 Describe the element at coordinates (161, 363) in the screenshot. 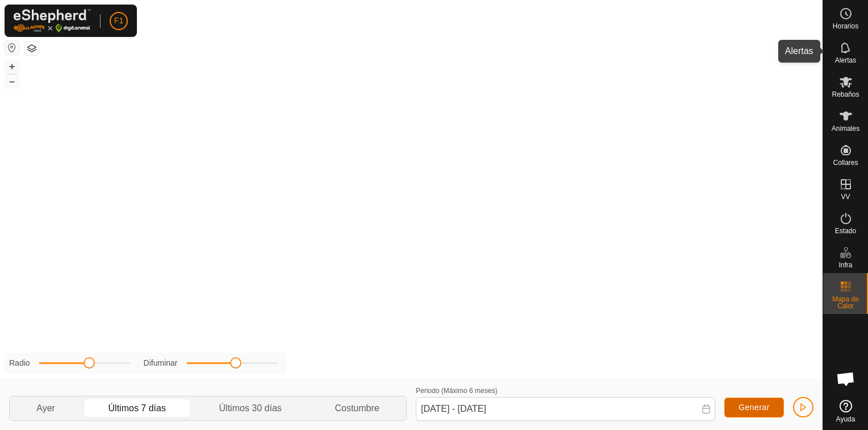

I see `label: Difuminar` at that location.